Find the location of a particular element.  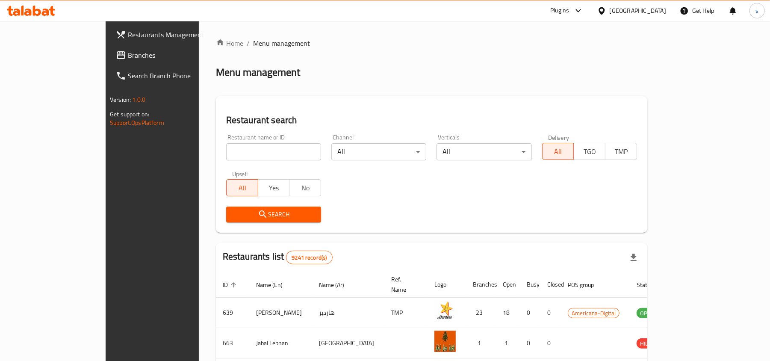

span: Americana-Digital is located at coordinates (593, 313).